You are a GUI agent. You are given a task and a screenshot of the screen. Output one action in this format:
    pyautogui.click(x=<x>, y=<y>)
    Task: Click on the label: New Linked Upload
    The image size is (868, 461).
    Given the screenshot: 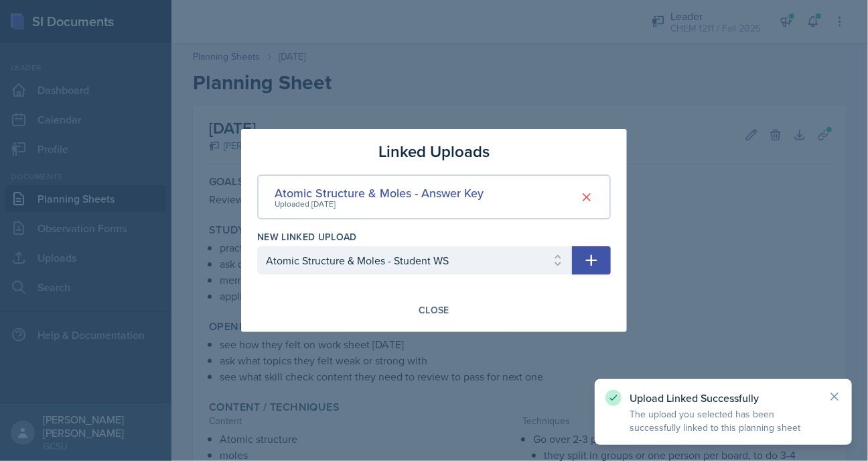 What is the action you would take?
    pyautogui.click(x=307, y=237)
    